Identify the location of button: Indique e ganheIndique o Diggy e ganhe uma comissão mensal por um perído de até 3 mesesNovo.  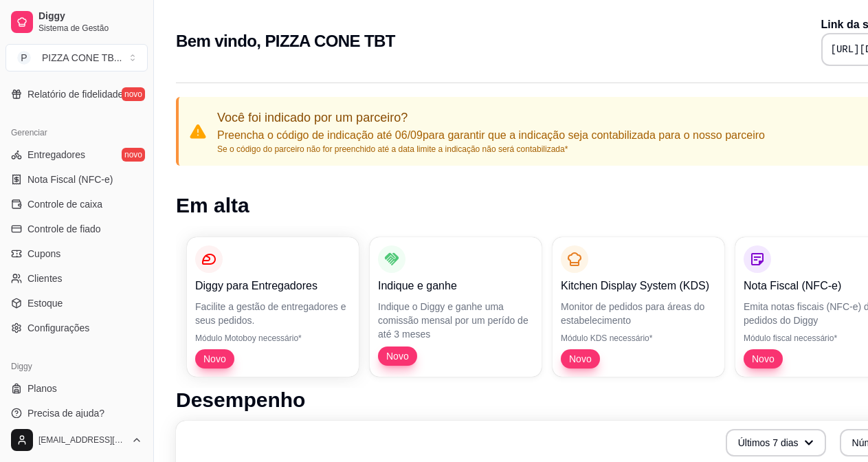
(456, 306).